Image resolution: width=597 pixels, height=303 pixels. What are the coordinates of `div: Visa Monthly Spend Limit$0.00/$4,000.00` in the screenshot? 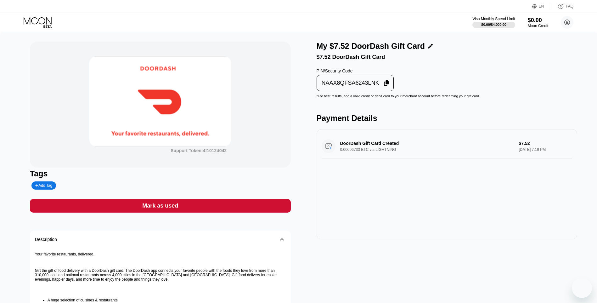 It's located at (493, 22).